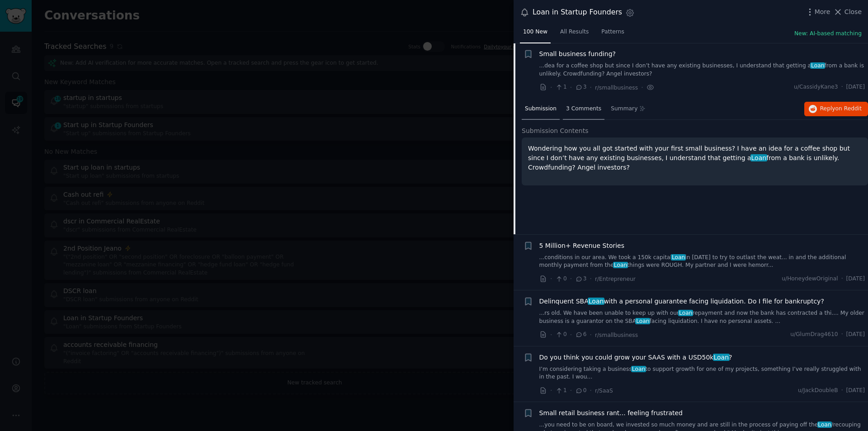  I want to click on a: Small business funding?, so click(577, 54).